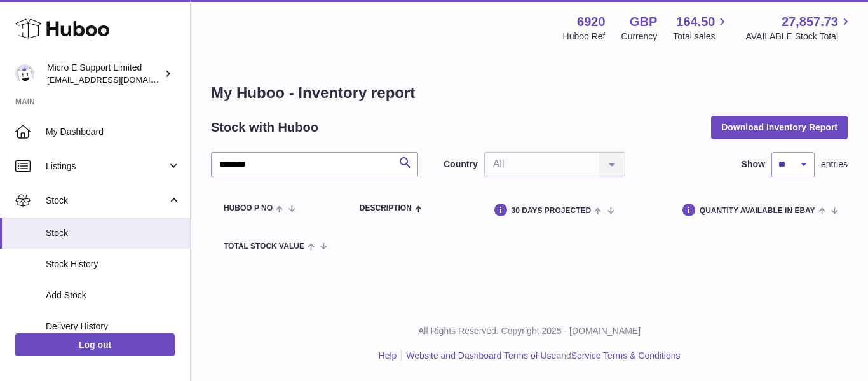 The width and height of the screenshot is (868, 381). I want to click on a: Website and Dashboard Terms of Use, so click(481, 355).